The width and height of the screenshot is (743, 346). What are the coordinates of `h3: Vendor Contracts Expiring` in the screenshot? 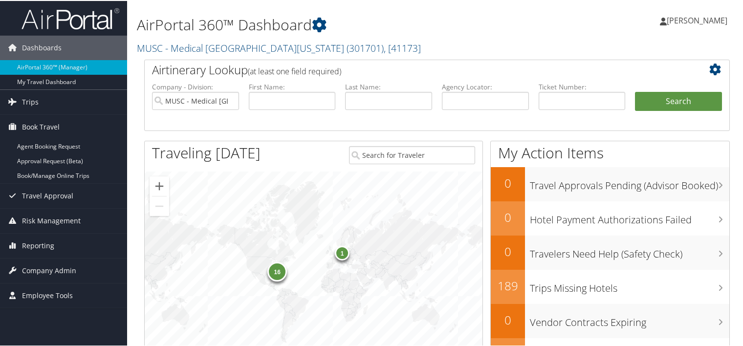 It's located at (629, 319).